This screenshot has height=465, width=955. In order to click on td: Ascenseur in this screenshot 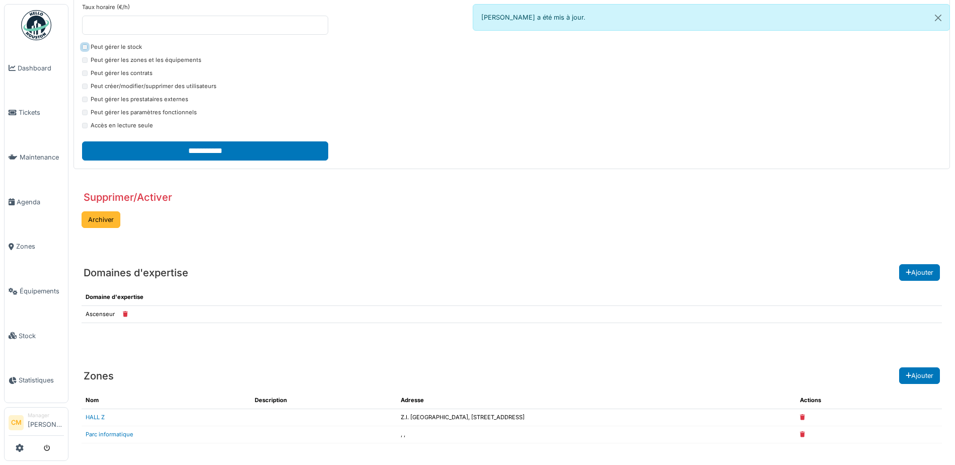, I will do `click(512, 315)`.